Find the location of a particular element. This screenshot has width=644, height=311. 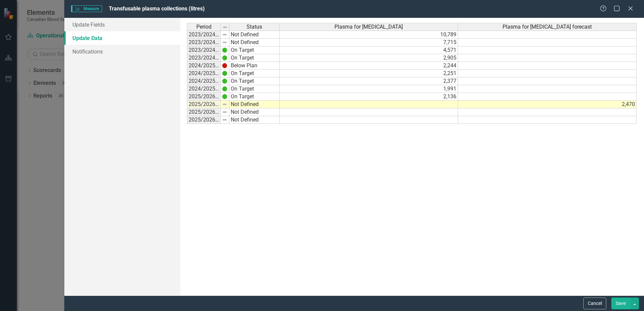

td: 2024/2025 Q3 is located at coordinates (204, 81).